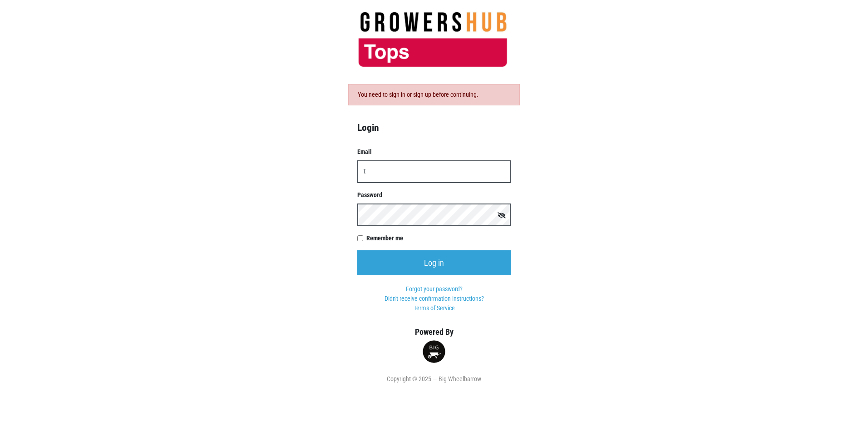  I want to click on h4: Login, so click(434, 127).